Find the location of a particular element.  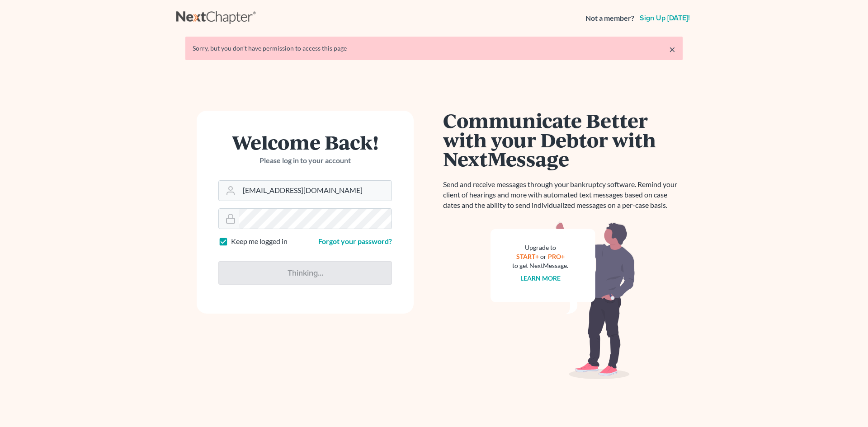

span: or is located at coordinates (544, 256).